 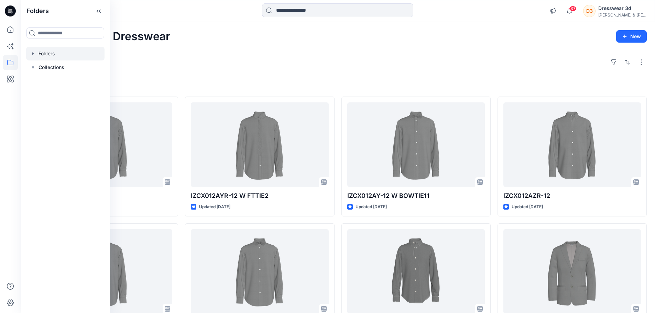 What do you see at coordinates (51, 67) in the screenshot?
I see `p: Collections` at bounding box center [51, 67].